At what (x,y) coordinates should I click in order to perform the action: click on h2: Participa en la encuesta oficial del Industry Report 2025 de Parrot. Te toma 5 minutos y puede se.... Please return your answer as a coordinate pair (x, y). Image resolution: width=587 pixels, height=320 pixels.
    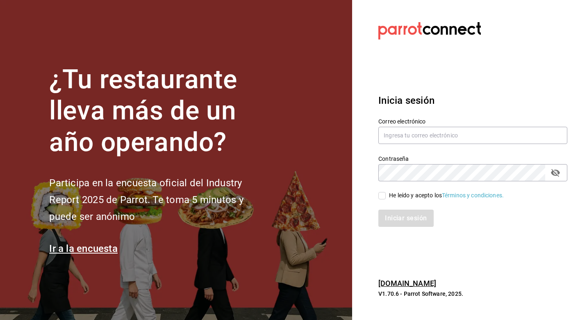
    Looking at the image, I should click on (160, 200).